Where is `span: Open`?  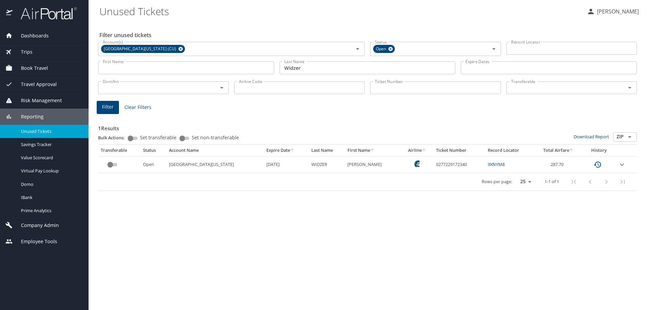 span: Open is located at coordinates (381, 49).